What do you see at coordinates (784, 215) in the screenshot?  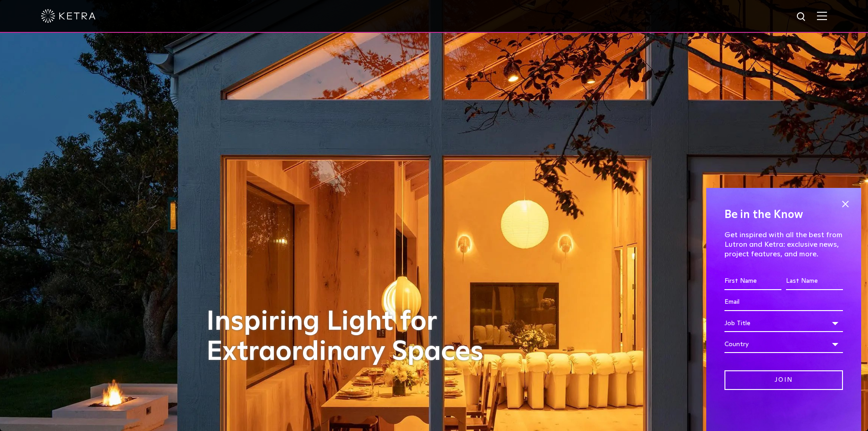 I see `h4: Be in the Know` at bounding box center [784, 215].